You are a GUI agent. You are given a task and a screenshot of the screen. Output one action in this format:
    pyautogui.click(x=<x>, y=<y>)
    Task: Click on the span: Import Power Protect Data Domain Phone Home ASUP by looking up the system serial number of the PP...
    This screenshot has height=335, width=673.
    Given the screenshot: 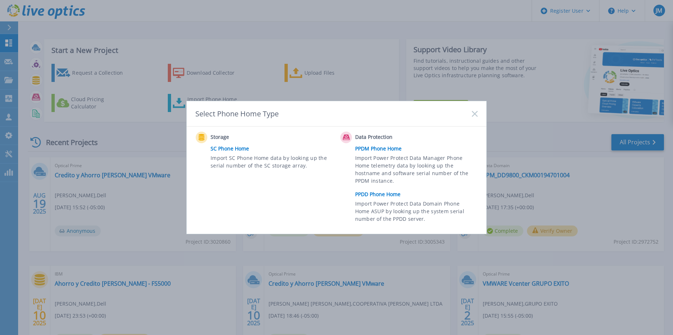 What is the action you would take?
    pyautogui.click(x=415, y=212)
    